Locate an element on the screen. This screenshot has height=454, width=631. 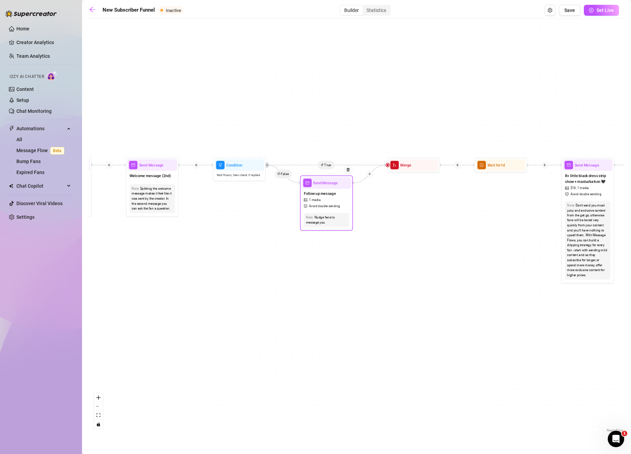
div: mailSend MessageWelcome message (2nd)Note:Splitting the welcome message makes it feel like it was... is located at coordinates (152, 187).